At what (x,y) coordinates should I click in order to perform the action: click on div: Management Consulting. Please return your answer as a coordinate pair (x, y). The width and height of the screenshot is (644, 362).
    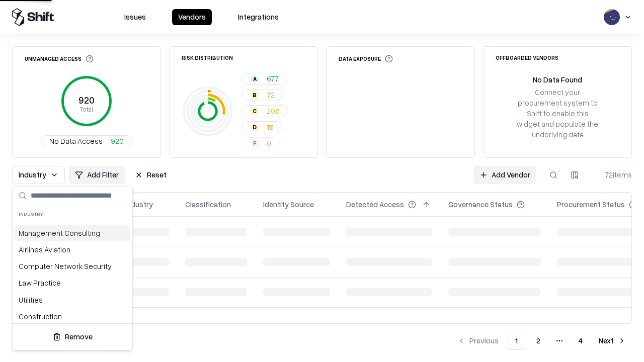
    Looking at the image, I should click on (73, 233).